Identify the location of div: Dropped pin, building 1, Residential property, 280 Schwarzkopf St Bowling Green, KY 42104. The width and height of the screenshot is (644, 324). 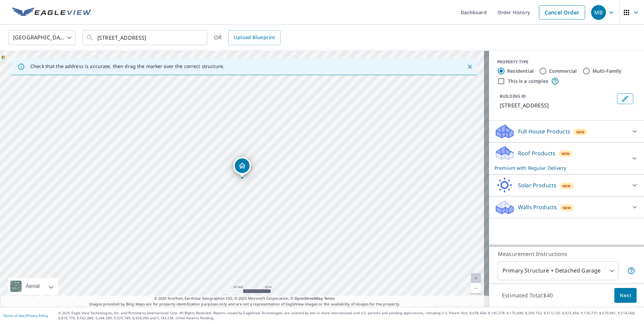
(242, 167).